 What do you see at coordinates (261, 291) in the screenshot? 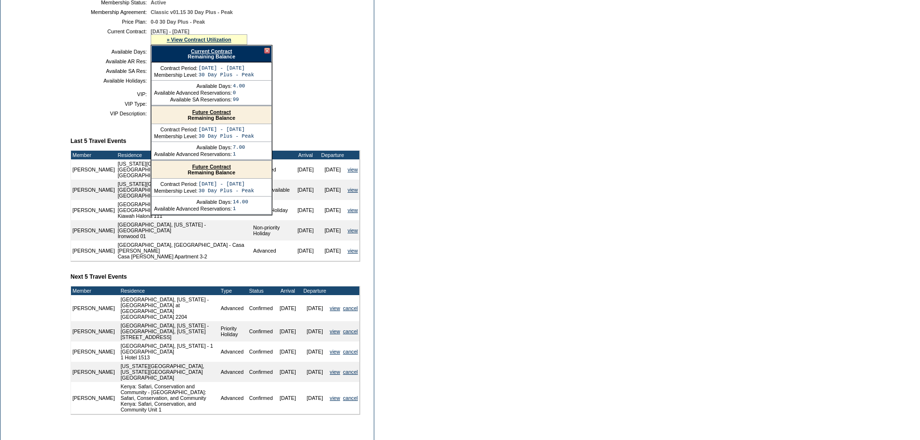
I see `td: Status` at bounding box center [261, 291].